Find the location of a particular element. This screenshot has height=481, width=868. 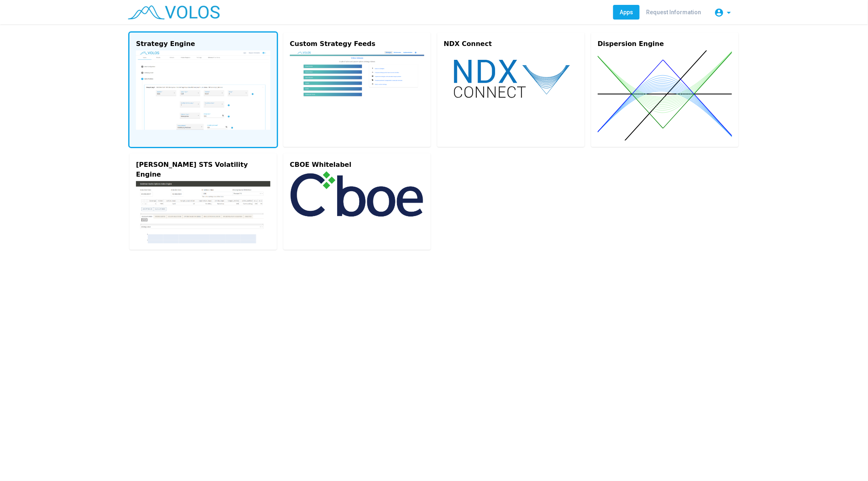

img: ndx-connect.svg is located at coordinates (511, 78).